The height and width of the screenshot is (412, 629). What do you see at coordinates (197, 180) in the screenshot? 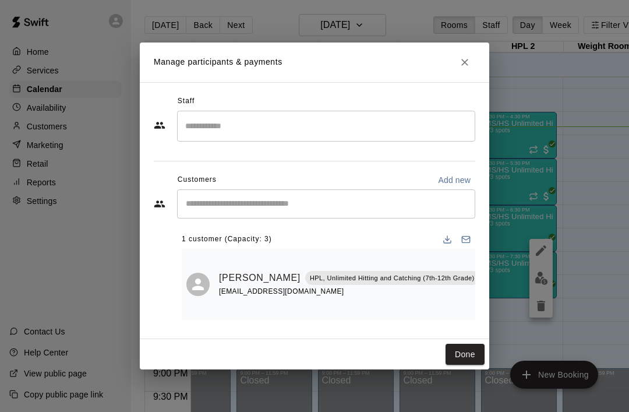
I see `span: Customers` at bounding box center [197, 180].